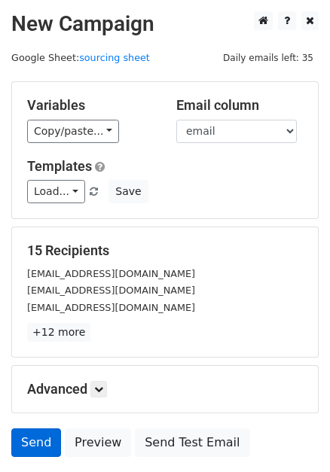 Image resolution: width=330 pixels, height=472 pixels. I want to click on a: Preview, so click(98, 443).